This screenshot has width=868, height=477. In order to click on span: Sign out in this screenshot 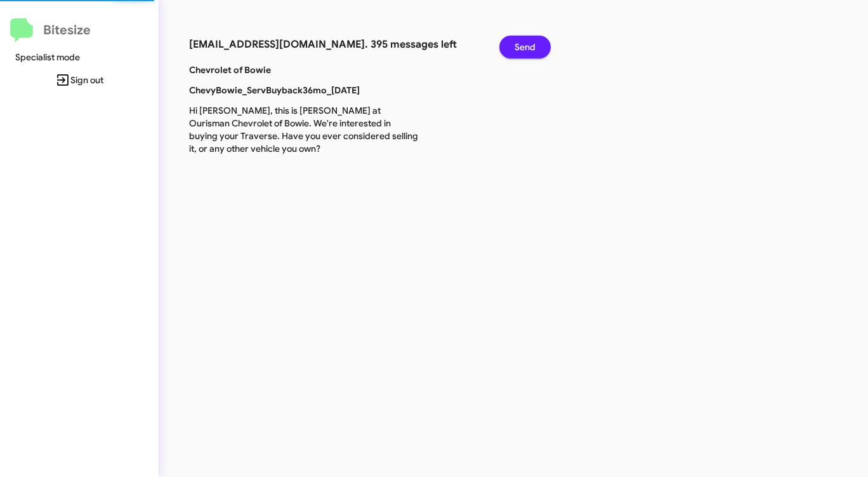, I will do `click(80, 80)`.